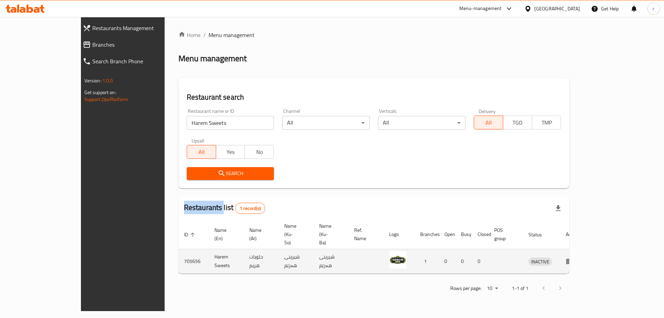 Image resolution: width=664 pixels, height=318 pixels. Describe the element at coordinates (547, 122) in the screenshot. I see `span: TMP` at that location.